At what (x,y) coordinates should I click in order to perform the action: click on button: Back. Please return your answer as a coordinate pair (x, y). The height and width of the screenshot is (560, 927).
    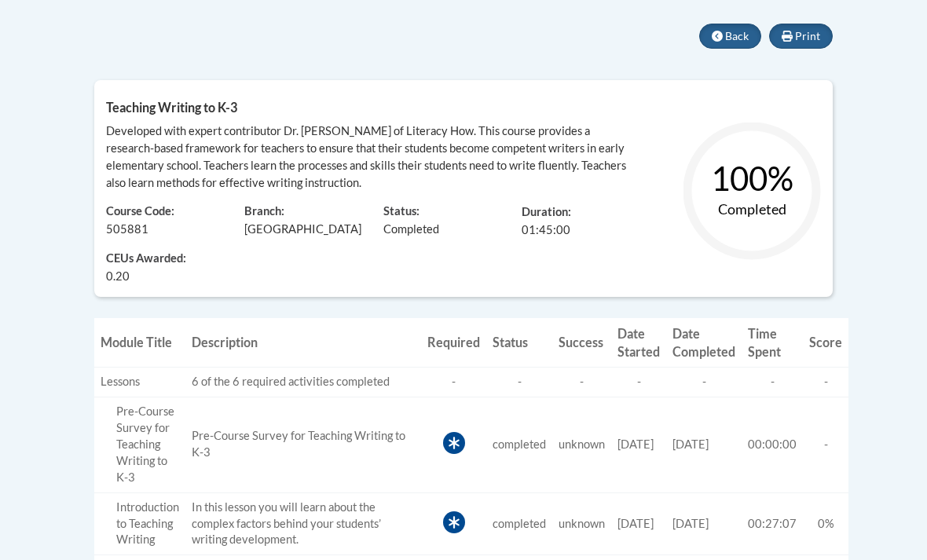
    Looking at the image, I should click on (730, 36).